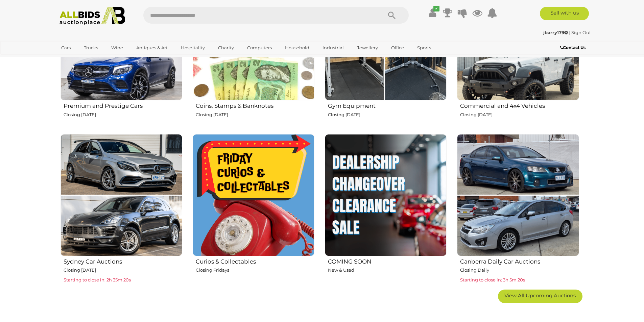 The height and width of the screenshot is (322, 644). What do you see at coordinates (519, 105) in the screenshot?
I see `h2: Commercial and 4x4 Vehicles` at bounding box center [519, 105].